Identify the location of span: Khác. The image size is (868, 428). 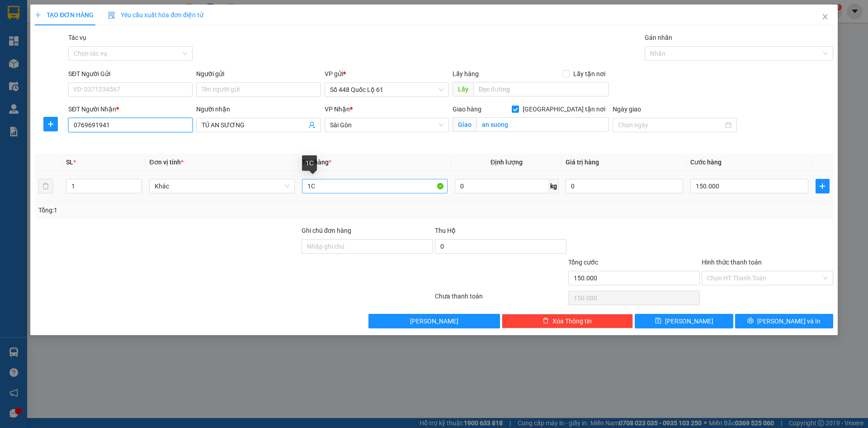
(222, 186).